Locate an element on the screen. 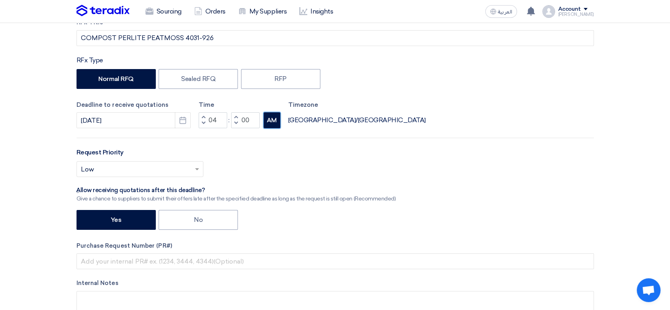 The height and width of the screenshot is (310, 670). button: AM is located at coordinates (272, 120).